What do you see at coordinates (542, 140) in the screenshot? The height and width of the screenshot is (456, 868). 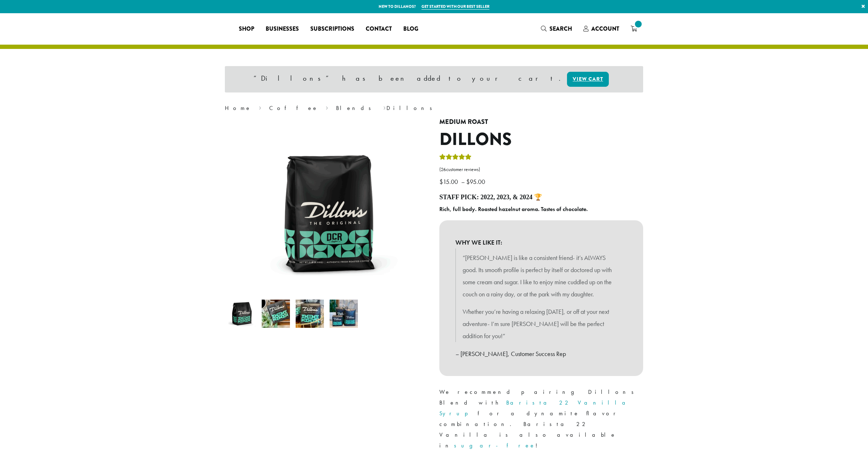 I see `h1: Dillons` at bounding box center [542, 140].